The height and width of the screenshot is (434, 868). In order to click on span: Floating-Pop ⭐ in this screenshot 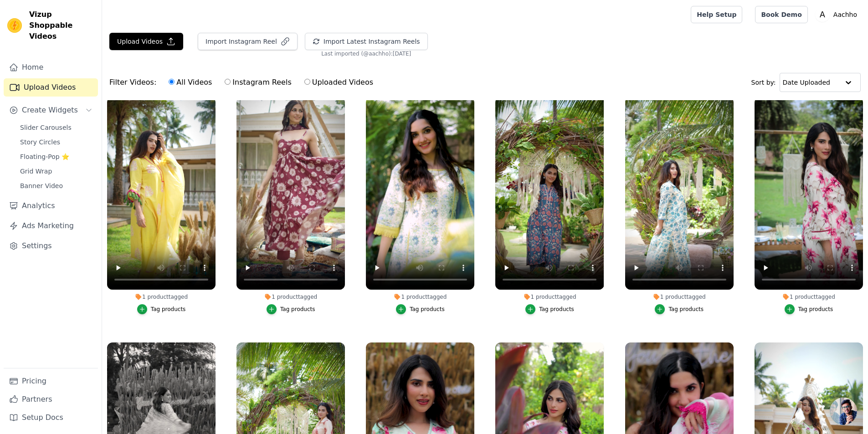, I will do `click(45, 157)`.